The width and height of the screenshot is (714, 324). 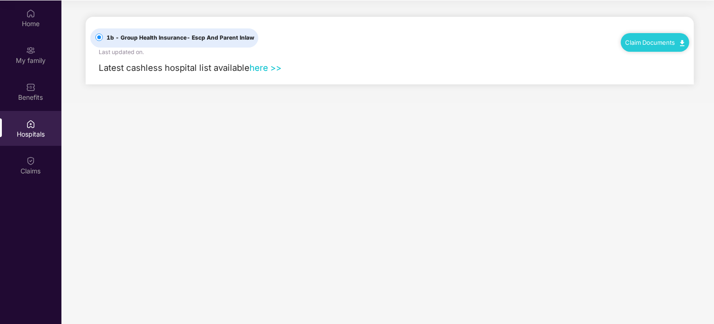 What do you see at coordinates (31, 87) in the screenshot?
I see `img: svg+xml;base64,PHN2ZyBpZD0iQmVuZWZpdHMiIHhtbG5zPSJodHRwOi8vd3d3LnczLm9yZy8yMDAwL3N2ZyIgd2lkdGg9Ij...` at bounding box center [31, 87].